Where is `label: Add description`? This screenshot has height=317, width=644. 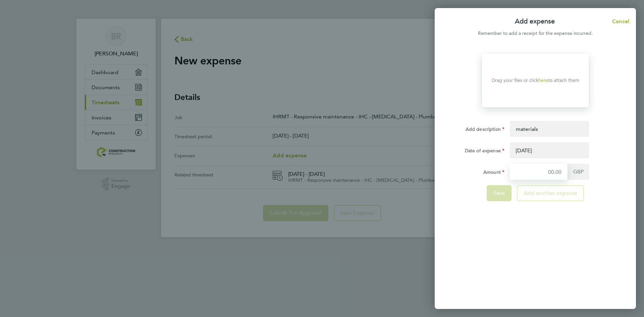 label: Add description is located at coordinates (485, 130).